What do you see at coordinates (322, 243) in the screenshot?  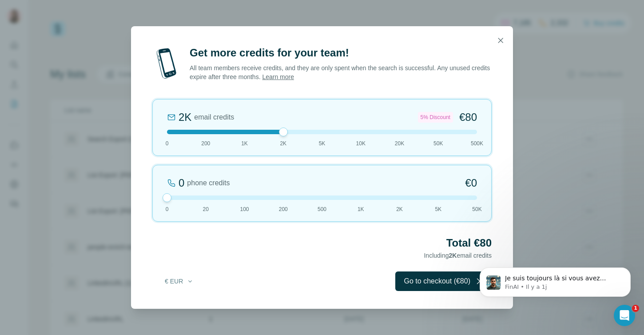 I see `h2: Total €80` at bounding box center [322, 243].